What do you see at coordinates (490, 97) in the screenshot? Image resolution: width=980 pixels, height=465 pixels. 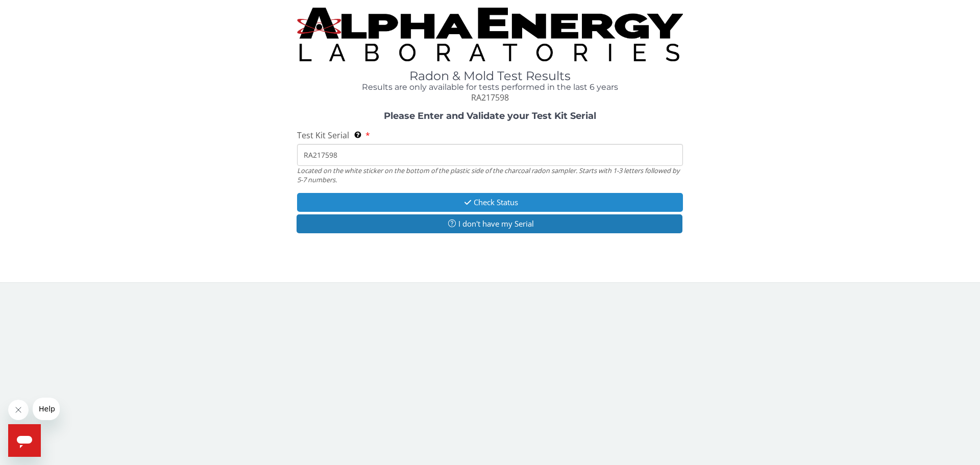 I see `span: RA217598` at bounding box center [490, 97].